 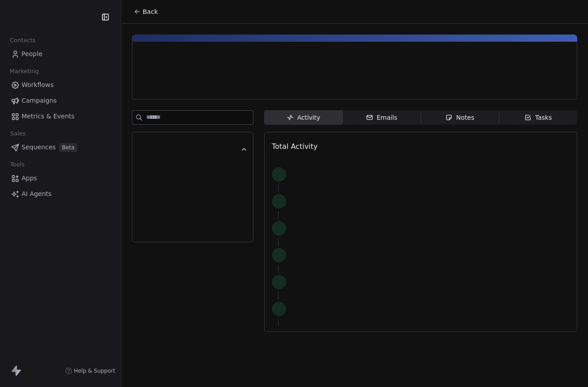 What do you see at coordinates (90, 371) in the screenshot?
I see `a: Help & Support` at bounding box center [90, 371].